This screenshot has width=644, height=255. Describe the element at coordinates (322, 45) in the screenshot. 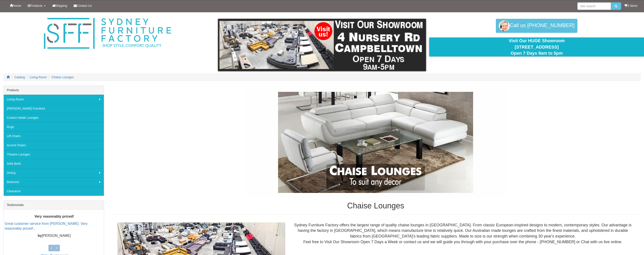

I see `img: showroom.gif` at that location.